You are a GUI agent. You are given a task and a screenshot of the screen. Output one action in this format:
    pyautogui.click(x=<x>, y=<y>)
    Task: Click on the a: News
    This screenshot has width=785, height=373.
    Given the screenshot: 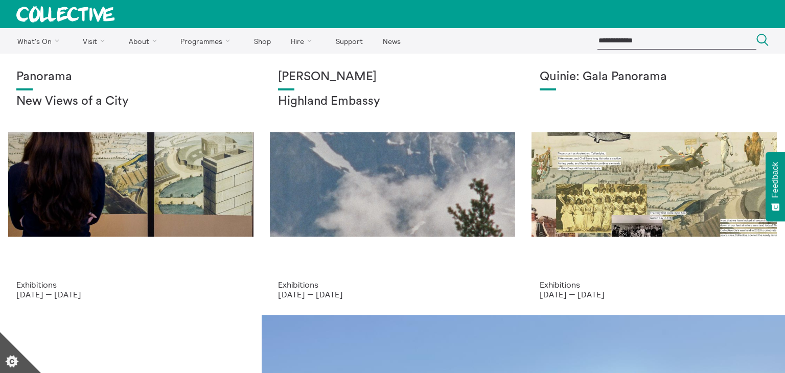 What is the action you would take?
    pyautogui.click(x=391, y=41)
    